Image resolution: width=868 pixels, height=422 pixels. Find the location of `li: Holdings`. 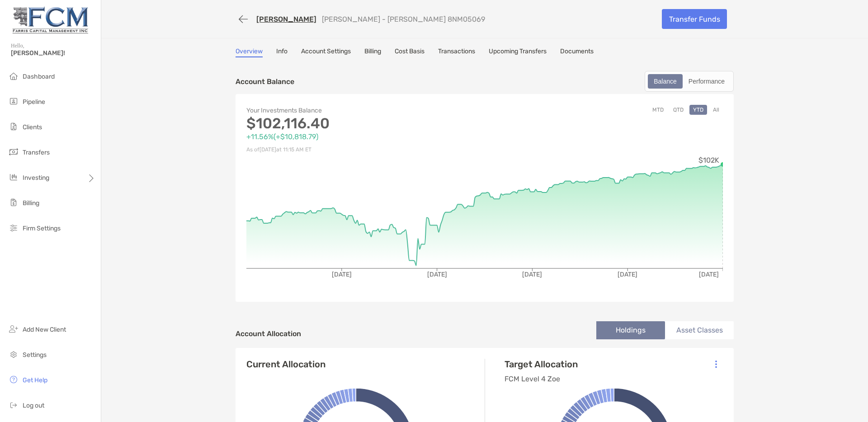

li: Holdings is located at coordinates (630, 331).